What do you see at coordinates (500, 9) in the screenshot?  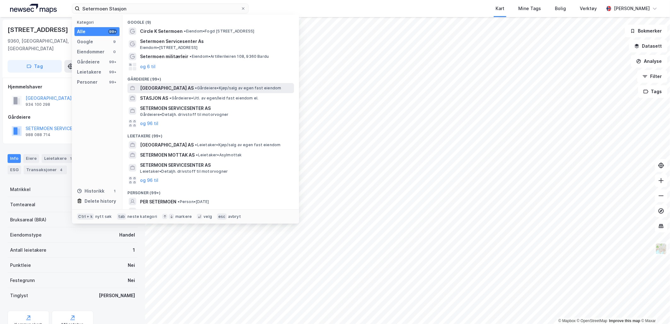 I see `div: Kart` at bounding box center [500, 9].